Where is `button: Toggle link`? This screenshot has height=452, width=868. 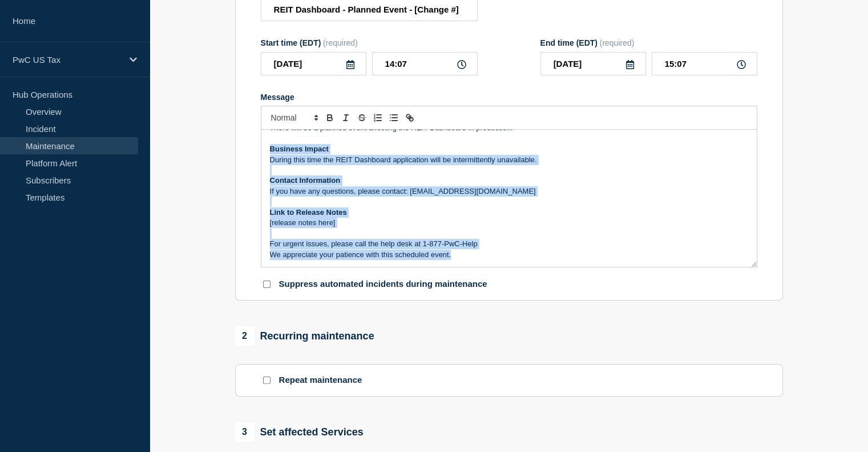 button: Toggle link is located at coordinates (409, 118).